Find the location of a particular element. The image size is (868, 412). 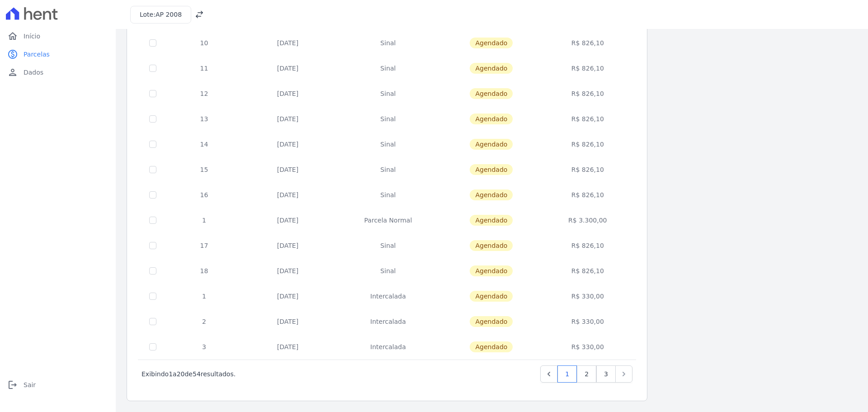

a: Previous is located at coordinates (549, 374).